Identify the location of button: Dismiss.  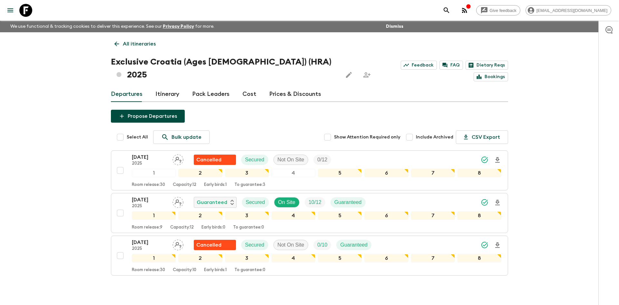
(395, 26).